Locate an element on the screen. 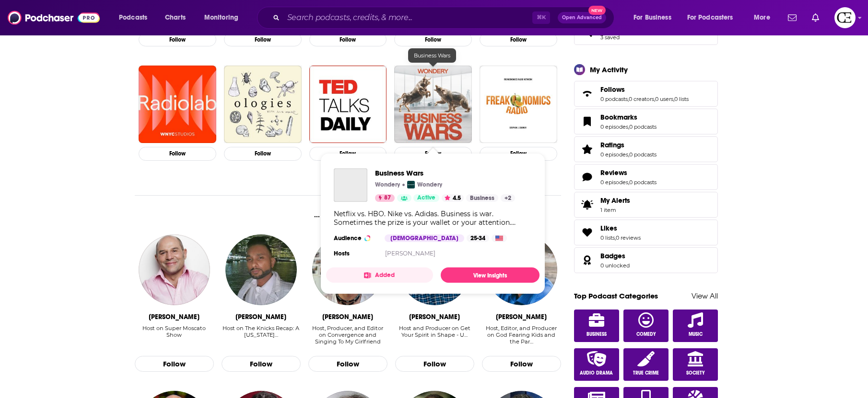 This screenshot has width=868, height=398. a: Follows is located at coordinates (586, 93).